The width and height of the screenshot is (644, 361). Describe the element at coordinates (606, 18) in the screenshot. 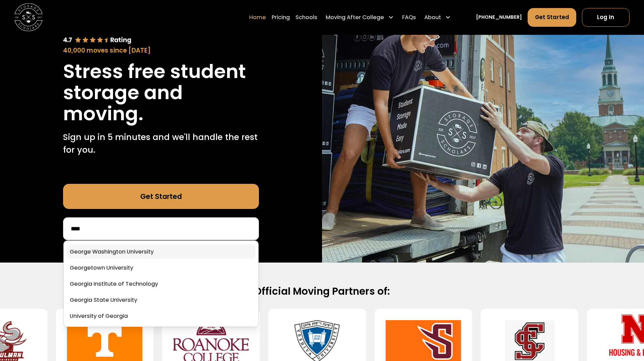

I see `a: Log In` at that location.